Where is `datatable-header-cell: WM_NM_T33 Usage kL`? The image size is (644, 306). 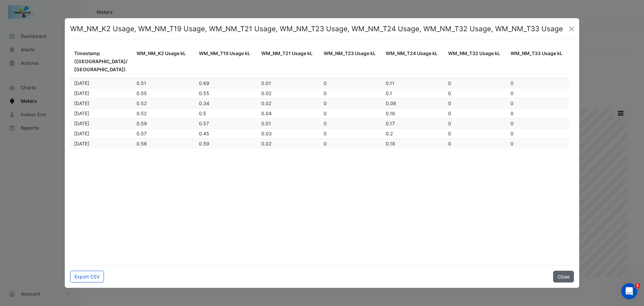
datatable-header-cell: WM_NM_T33 Usage kL is located at coordinates (538, 61).